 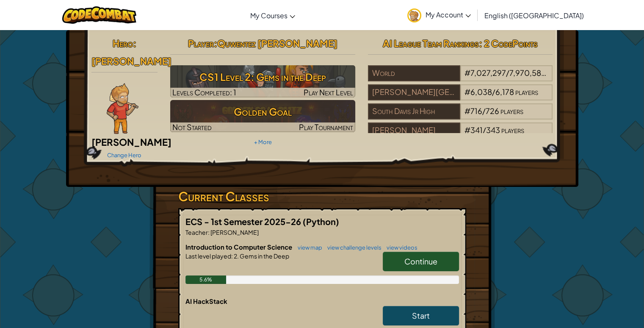 I want to click on h3: Golden Goal, so click(x=262, y=111).